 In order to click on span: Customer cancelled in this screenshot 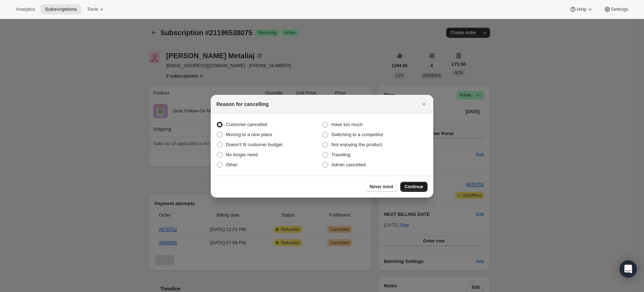, I will do `click(246, 124)`.